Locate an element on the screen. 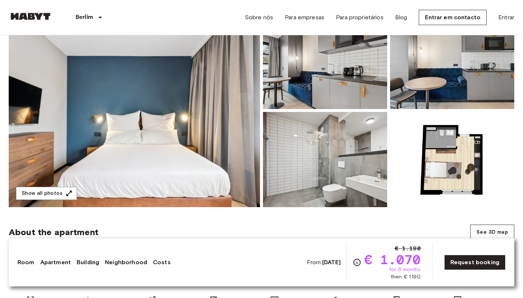 The height and width of the screenshot is (298, 523). a: Para empresas is located at coordinates (304, 17).